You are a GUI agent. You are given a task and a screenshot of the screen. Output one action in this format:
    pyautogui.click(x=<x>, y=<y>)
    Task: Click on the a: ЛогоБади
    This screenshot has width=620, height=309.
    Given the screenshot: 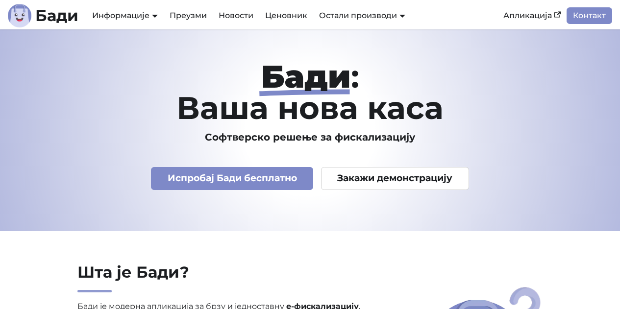 What is the action you would take?
    pyautogui.click(x=43, y=16)
    